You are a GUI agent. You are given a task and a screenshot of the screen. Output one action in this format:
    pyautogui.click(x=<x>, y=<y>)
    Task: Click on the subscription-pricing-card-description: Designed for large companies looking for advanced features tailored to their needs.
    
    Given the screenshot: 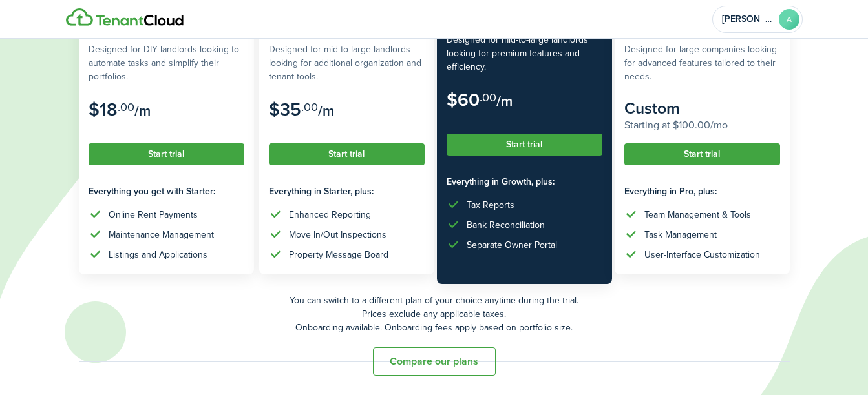 What is the action you would take?
    pyautogui.click(x=701, y=63)
    